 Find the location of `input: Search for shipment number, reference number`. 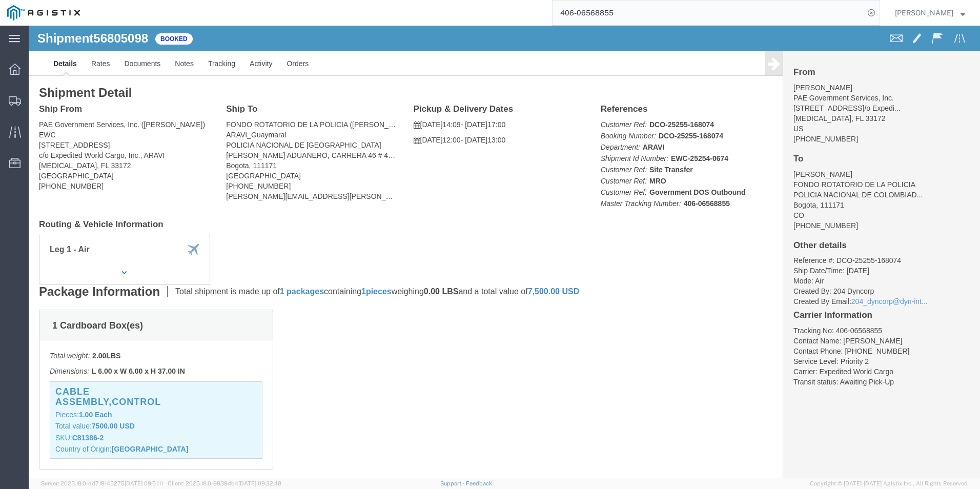

input: Search for shipment number, reference number is located at coordinates (708, 13).